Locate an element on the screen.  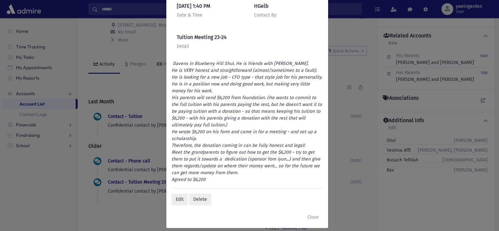
div: Delete is located at coordinates (200, 200).